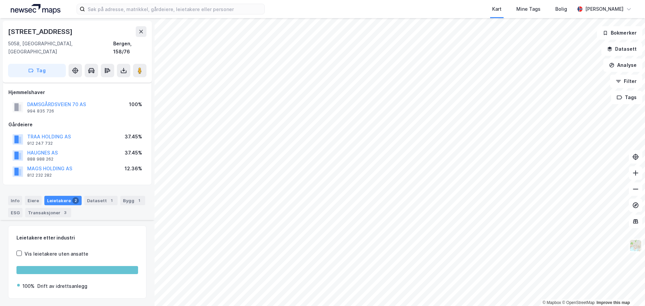  Describe the element at coordinates (529, 9) in the screenshot. I see `div: Mine Tags` at that location.